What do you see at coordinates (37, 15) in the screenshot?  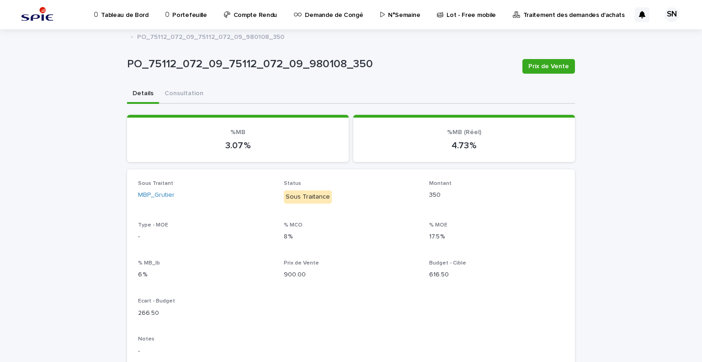 I see `img: svstPd6MQfCT1uX1QGkG` at bounding box center [37, 15].